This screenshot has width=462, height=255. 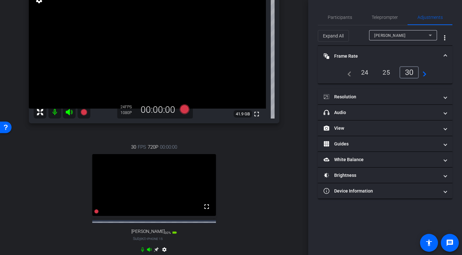 What do you see at coordinates (158, 110) in the screenshot?
I see `div: 00:00:00` at bounding box center [158, 110].